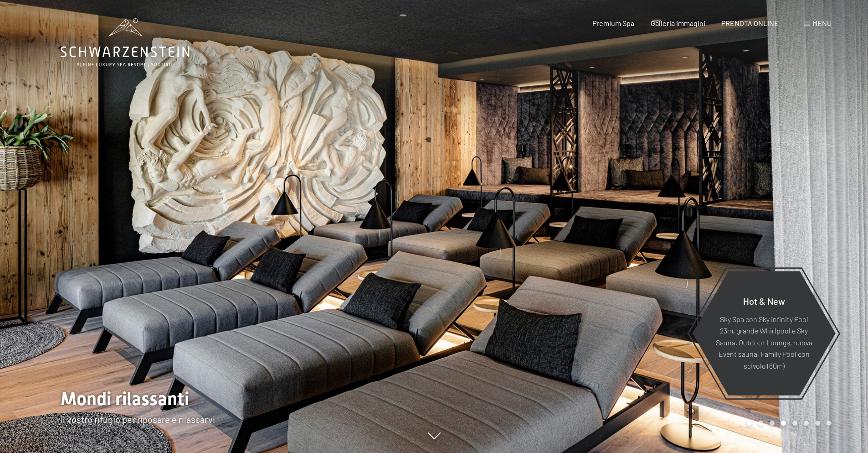 The image size is (868, 453). What do you see at coordinates (764, 301) in the screenshot?
I see `span: Hot & New` at bounding box center [764, 301].